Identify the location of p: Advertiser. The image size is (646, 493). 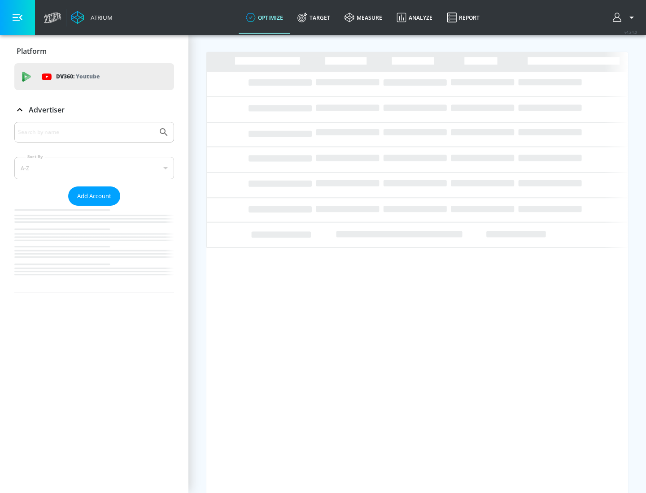
(47, 110).